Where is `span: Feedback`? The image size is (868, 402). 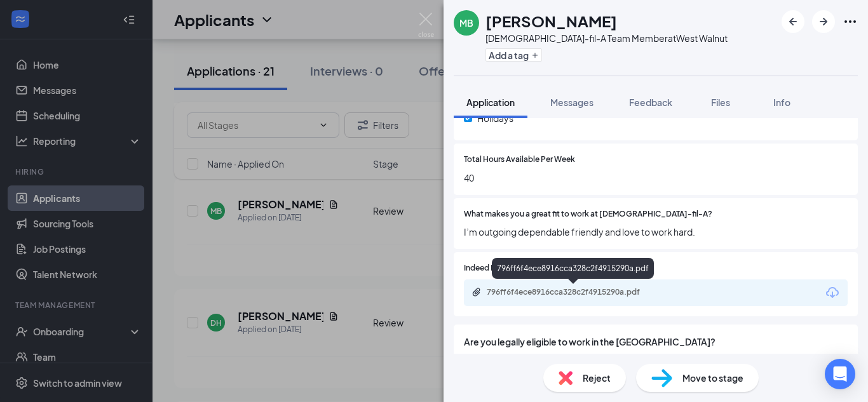 span: Feedback is located at coordinates (651, 102).